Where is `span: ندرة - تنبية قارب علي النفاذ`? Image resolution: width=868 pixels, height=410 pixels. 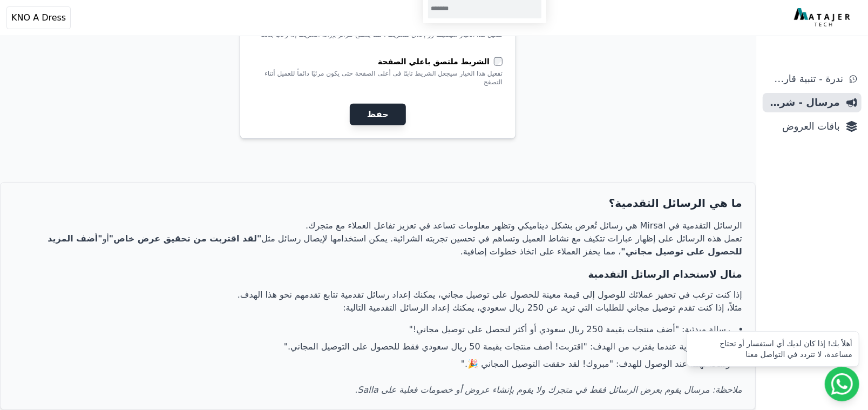 span: ندرة - تنبية قارب علي النفاذ is located at coordinates (805, 79).